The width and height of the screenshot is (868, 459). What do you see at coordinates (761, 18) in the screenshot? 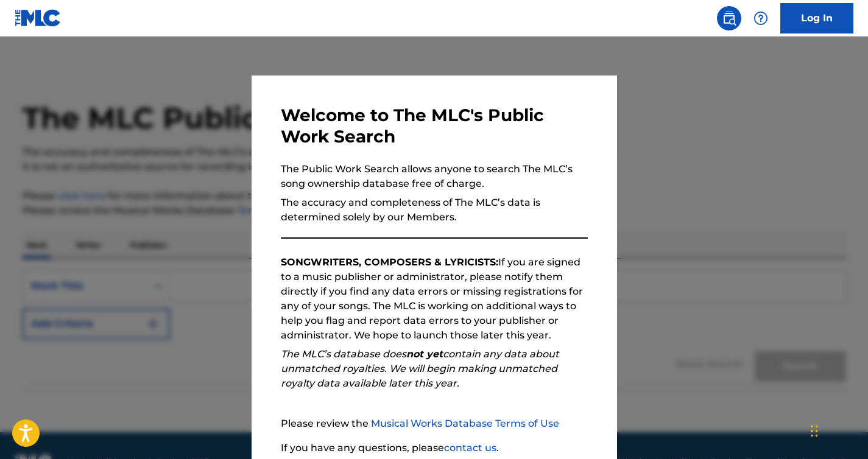
I see `img: help` at bounding box center [761, 18].